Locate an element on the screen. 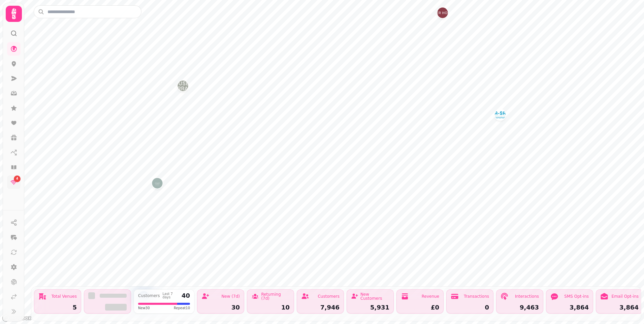 The height and width of the screenshot is (324, 644). div: Email Opt-ins is located at coordinates (625, 296).